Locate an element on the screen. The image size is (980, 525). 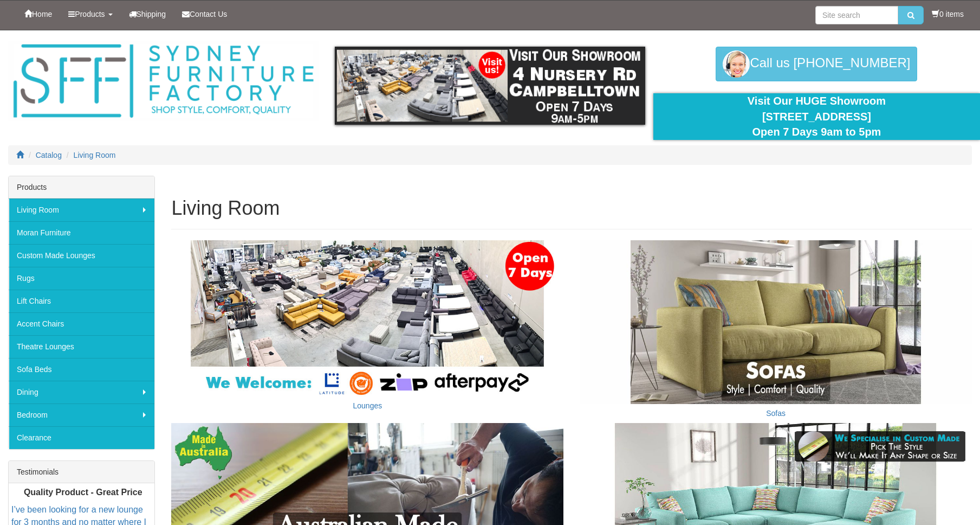
a: Custom Made Lounges is located at coordinates (81, 255).